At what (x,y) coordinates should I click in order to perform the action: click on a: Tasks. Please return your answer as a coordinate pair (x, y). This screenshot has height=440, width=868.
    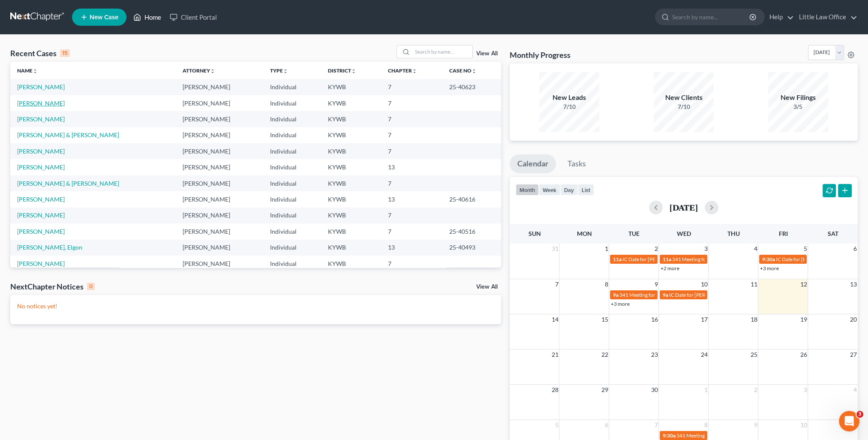
    Looking at the image, I should click on (576, 164).